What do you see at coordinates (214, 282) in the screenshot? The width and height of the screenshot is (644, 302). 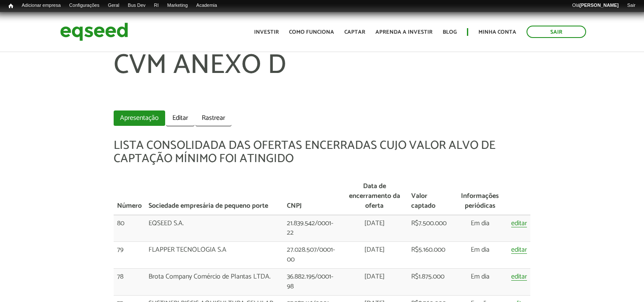 I see `td: Brota Company Comércio de Plantas LTDA.` at bounding box center [214, 282].